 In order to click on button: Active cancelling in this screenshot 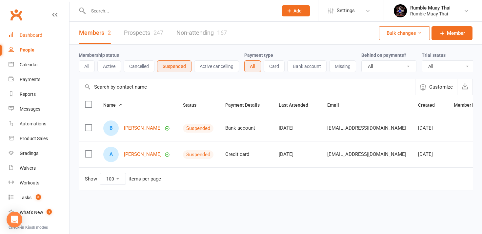, I will do `click(217, 66)`.